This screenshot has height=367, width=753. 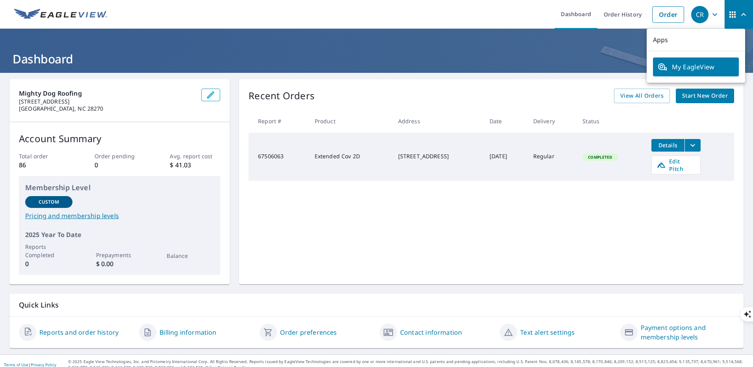 What do you see at coordinates (278, 157) in the screenshot?
I see `td: 67506063` at bounding box center [278, 157].